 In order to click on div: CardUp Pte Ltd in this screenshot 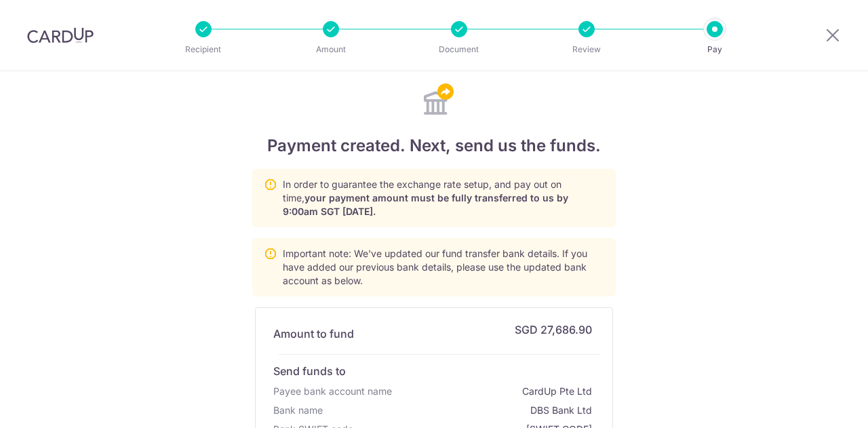, I will do `click(558, 391)`.